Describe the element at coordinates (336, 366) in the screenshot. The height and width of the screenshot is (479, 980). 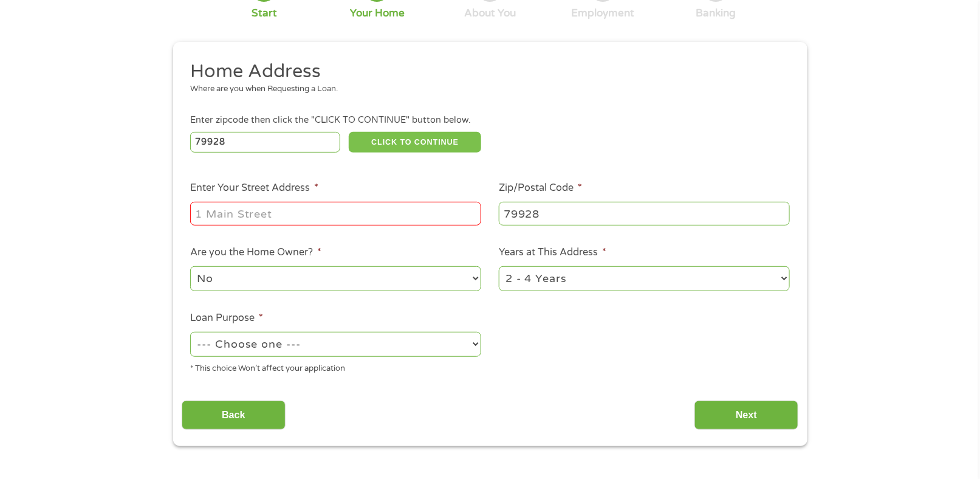
I see `div: * This choice Won’t affect your application` at that location.